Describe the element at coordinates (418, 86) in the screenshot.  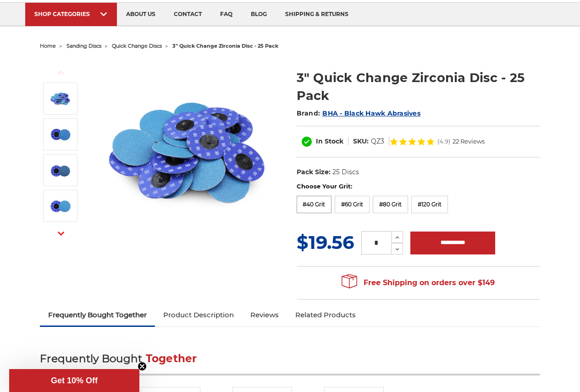
I see `h1: 3" Quick Change Zirconia Disc - 25 Pack` at that location.